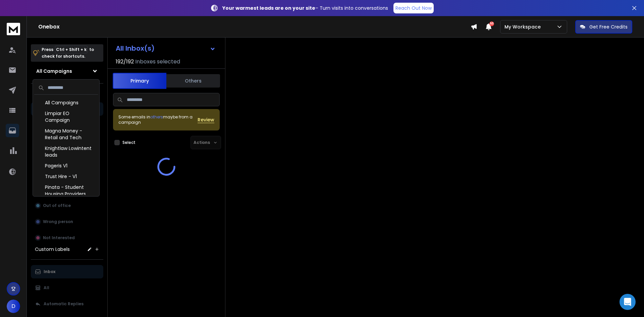 This screenshot has height=317, width=644. What do you see at coordinates (52, 249) in the screenshot?
I see `h3: Custom Labels` at bounding box center [52, 249].